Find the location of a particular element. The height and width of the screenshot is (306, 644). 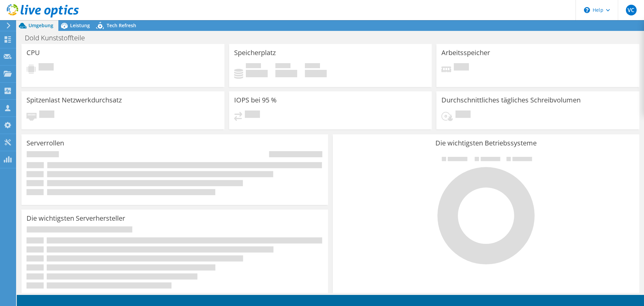

span: Leistung is located at coordinates (80, 25).